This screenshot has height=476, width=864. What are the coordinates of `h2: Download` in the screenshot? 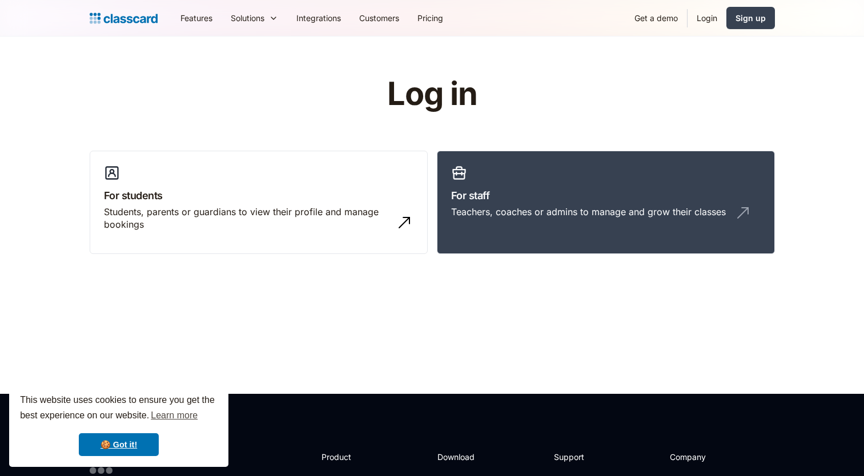 It's located at (461, 457).